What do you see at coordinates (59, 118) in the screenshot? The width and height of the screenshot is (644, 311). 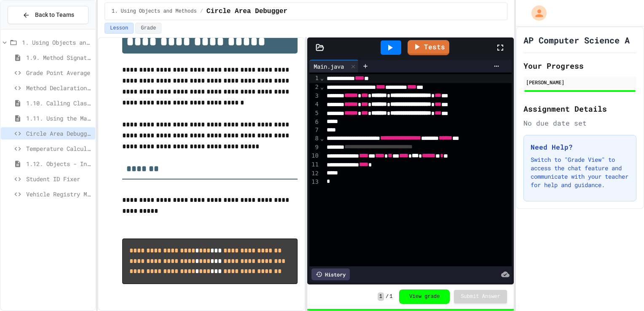 I see `span: 1.11. Using the Math Class` at bounding box center [59, 118].